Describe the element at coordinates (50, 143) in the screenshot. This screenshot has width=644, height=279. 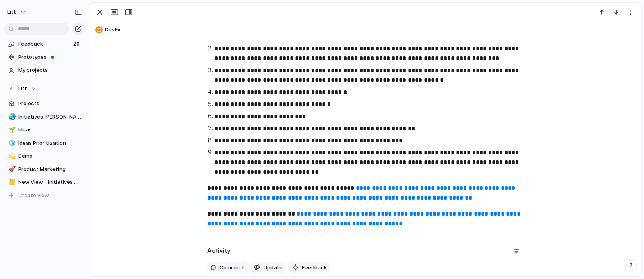
I see `span: Ideas Prioritization` at that location.